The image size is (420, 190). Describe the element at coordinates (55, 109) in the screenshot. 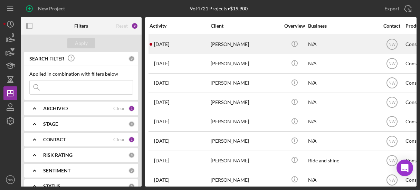

I see `b: ARCHIVED` at that location.